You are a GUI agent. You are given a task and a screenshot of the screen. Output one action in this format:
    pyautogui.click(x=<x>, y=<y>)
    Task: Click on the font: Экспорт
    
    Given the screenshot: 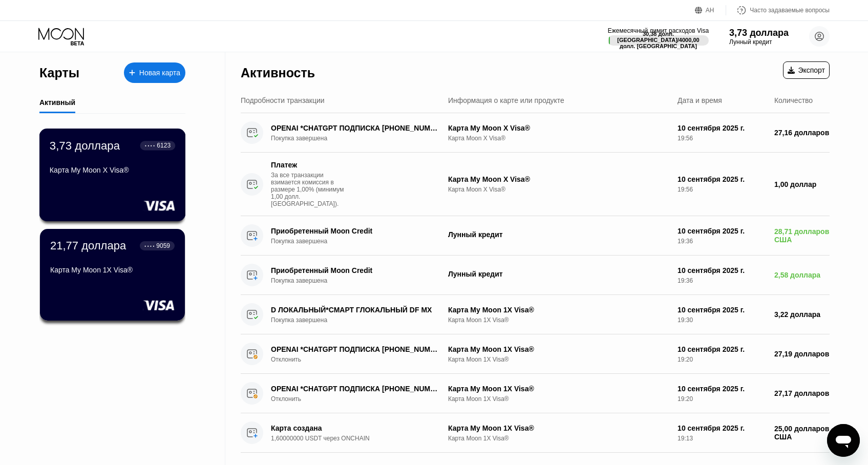 What is the action you would take?
    pyautogui.click(x=811, y=70)
    